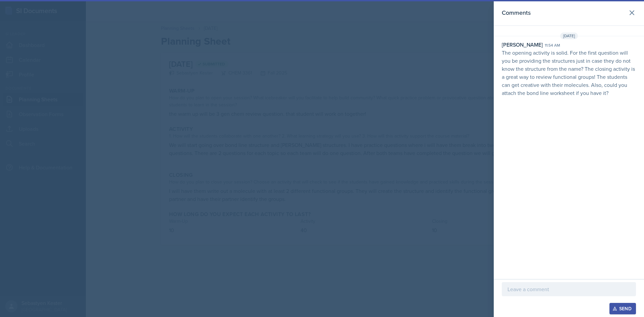 The height and width of the screenshot is (317, 644). I want to click on p: The opening activity is solid. For the first question will you be providing the structures just i..., so click(569, 73).